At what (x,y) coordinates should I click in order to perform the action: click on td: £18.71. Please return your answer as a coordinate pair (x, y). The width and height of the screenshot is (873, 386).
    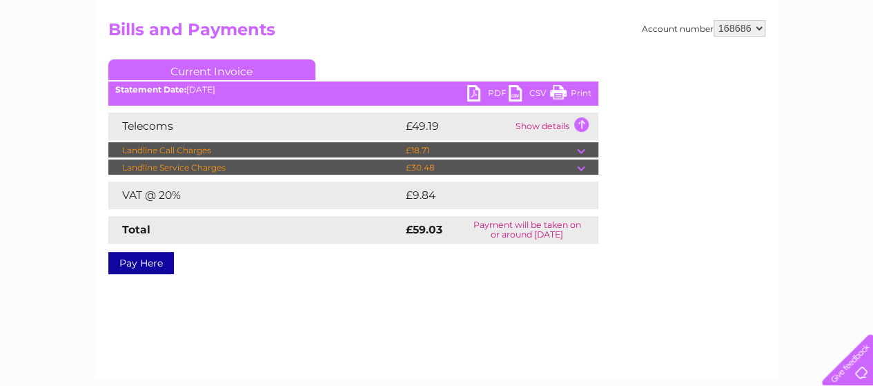
    Looking at the image, I should click on (489, 150).